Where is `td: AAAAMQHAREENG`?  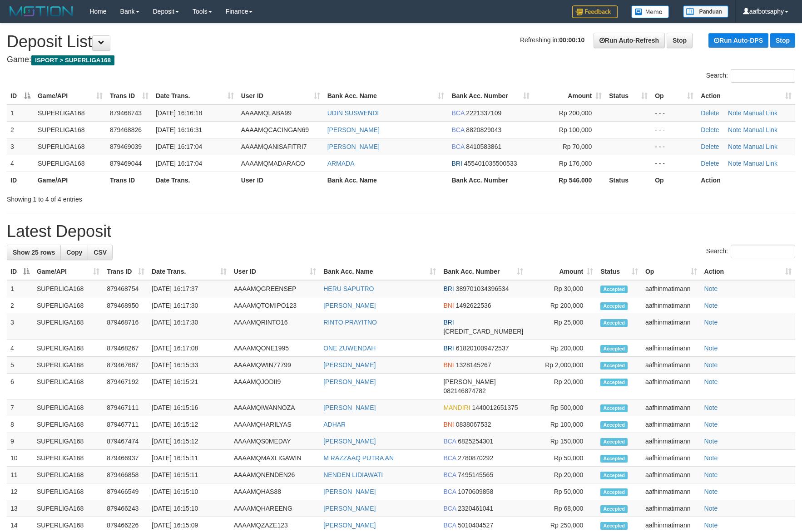 td: AAAAMQHAREENG is located at coordinates (275, 509).